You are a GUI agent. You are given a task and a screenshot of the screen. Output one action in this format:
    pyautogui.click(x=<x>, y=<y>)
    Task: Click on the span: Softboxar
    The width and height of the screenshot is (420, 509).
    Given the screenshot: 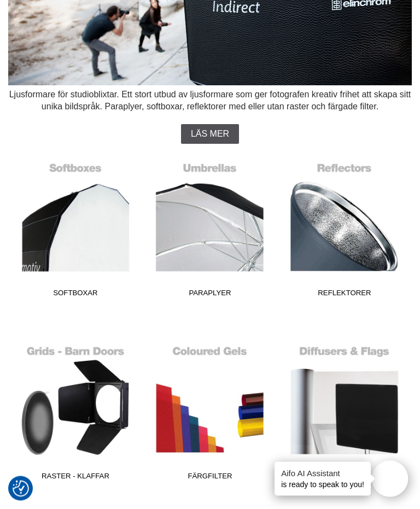 What is the action you would take?
    pyautogui.click(x=76, y=295)
    